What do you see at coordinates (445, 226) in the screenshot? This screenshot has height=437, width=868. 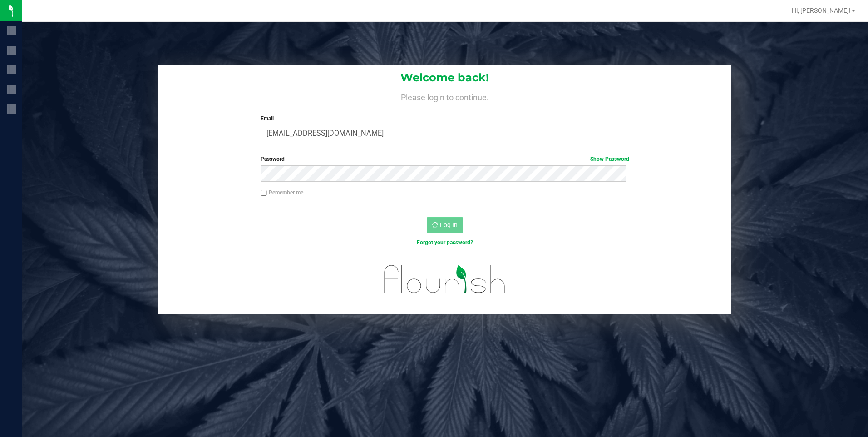 I see `button: Log In` at bounding box center [445, 226].